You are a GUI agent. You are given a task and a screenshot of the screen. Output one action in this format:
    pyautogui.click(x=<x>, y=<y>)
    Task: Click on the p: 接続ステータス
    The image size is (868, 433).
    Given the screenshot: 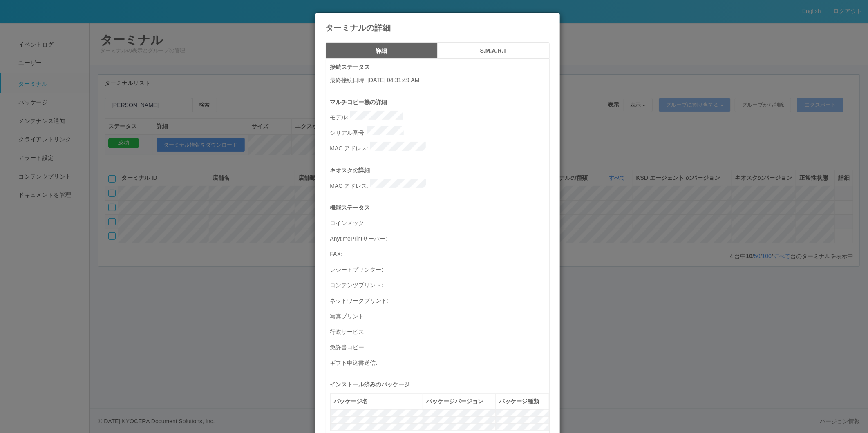 What is the action you would take?
    pyautogui.click(x=440, y=67)
    